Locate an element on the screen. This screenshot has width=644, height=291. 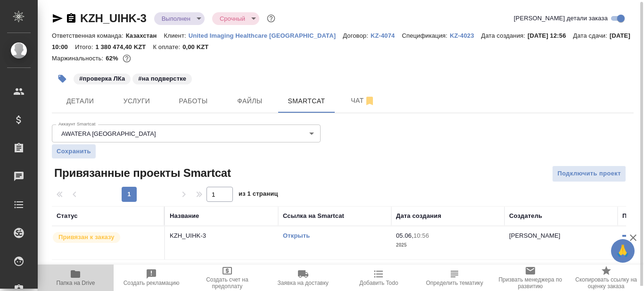
div: Статус is located at coordinates (67, 216).